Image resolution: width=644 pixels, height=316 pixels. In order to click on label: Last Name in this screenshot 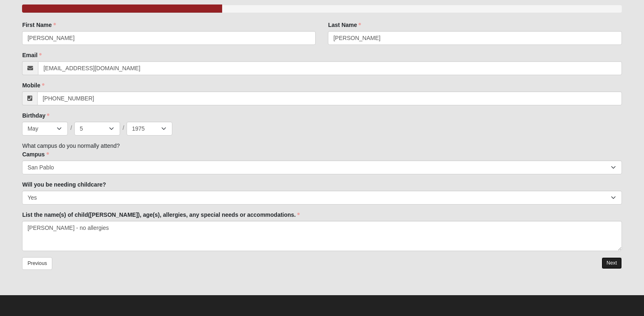, I will do `click(344, 25)`.